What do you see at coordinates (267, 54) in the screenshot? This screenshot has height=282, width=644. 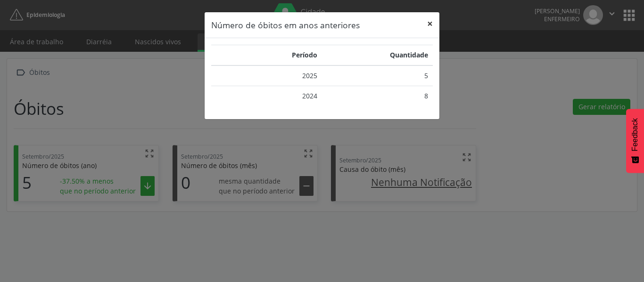 I see `div: Período` at bounding box center [267, 54].